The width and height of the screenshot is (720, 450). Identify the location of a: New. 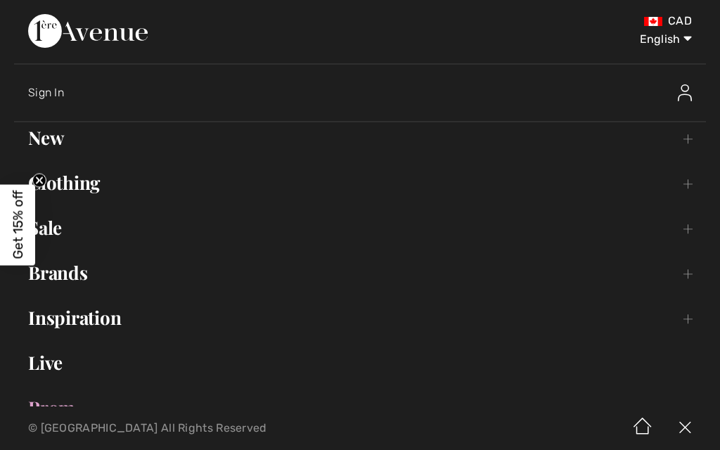
(360, 138).